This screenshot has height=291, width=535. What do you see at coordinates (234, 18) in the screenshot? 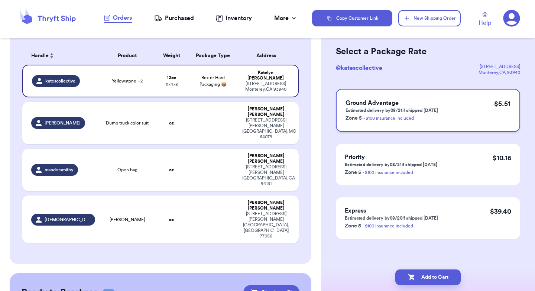
I see `a: Inventory` at bounding box center [234, 18].